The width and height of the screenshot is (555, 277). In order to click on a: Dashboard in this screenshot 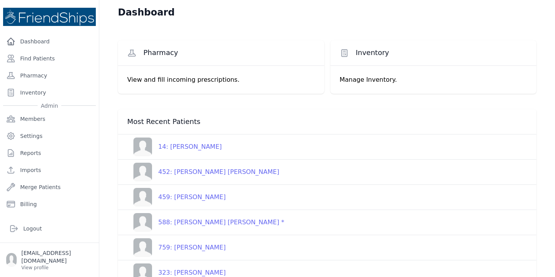, I will do `click(49, 41)`.